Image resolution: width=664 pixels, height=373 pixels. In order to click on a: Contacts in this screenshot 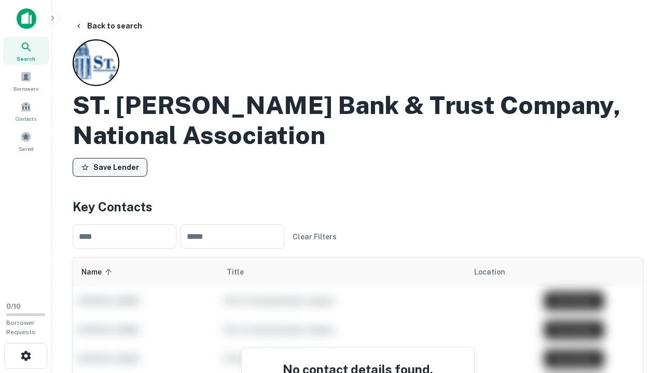, I will do `click(26, 111)`.